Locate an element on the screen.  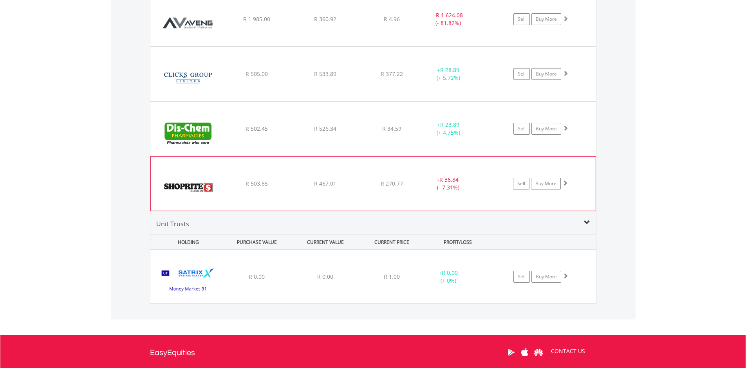
div: PURCHASE VALUE is located at coordinates (257, 242).